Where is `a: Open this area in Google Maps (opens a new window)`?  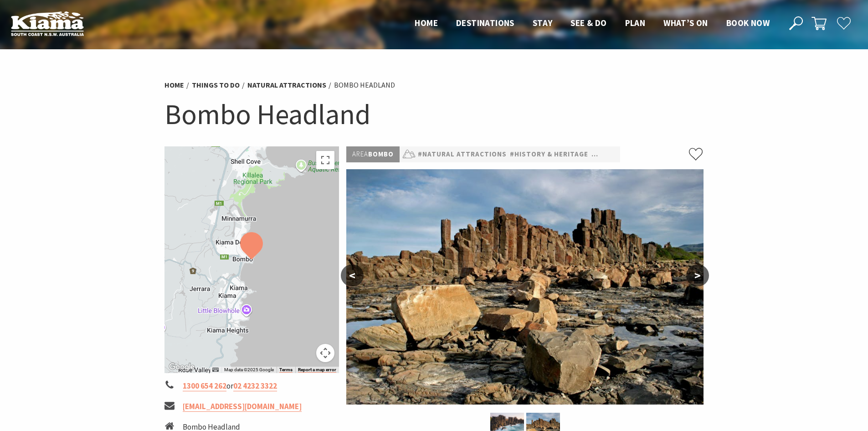 a: Open this area in Google Maps (opens a new window) is located at coordinates (182, 367).